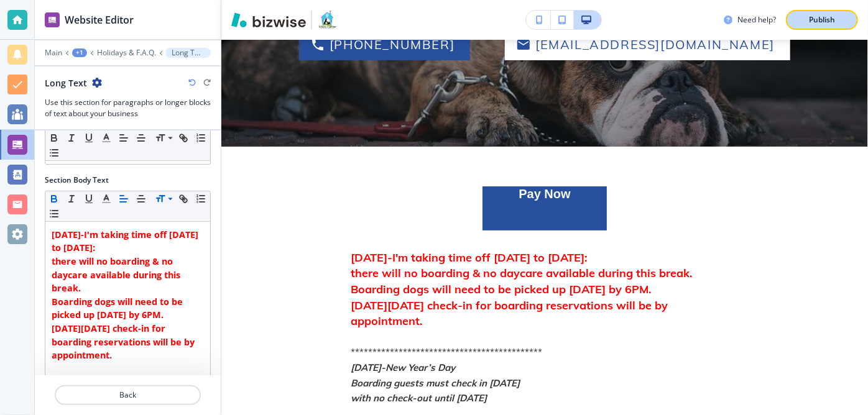 This screenshot has height=415, width=868. I want to click on button: Long Text, so click(187, 53).